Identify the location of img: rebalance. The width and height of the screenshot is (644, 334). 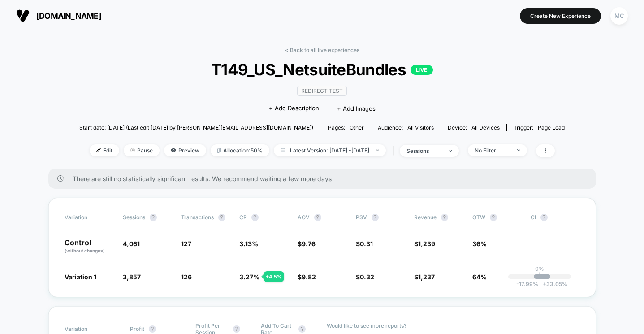
(219, 150).